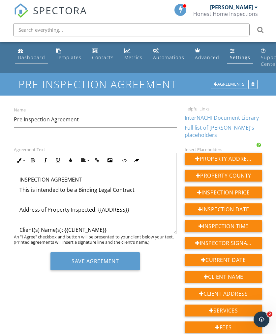 This screenshot has width=276, height=334. Describe the element at coordinates (226, 14) in the screenshot. I see `div: Honest Home Inspections` at that location.